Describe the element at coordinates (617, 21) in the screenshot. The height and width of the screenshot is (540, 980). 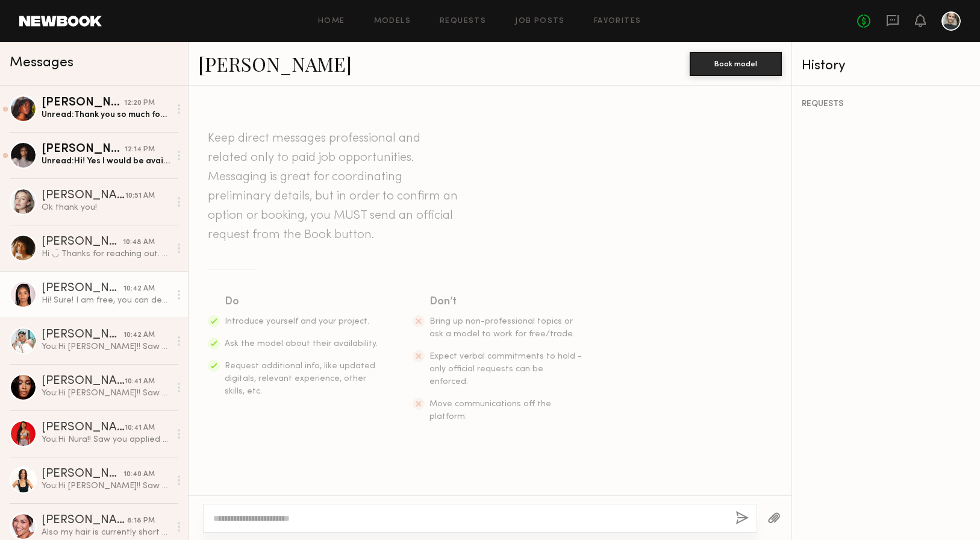
I see `a: Favorites` at that location.